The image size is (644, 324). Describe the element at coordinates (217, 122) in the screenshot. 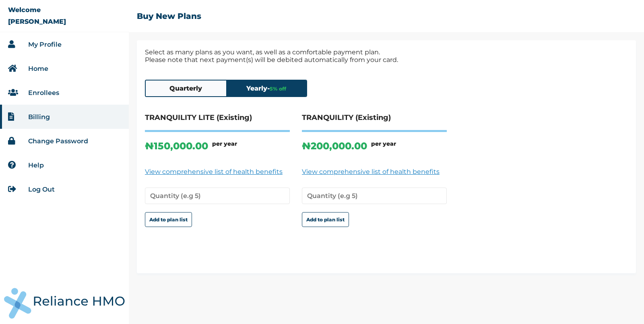

I see `h4: TRANQUILITY LITE (Existing)` at that location.